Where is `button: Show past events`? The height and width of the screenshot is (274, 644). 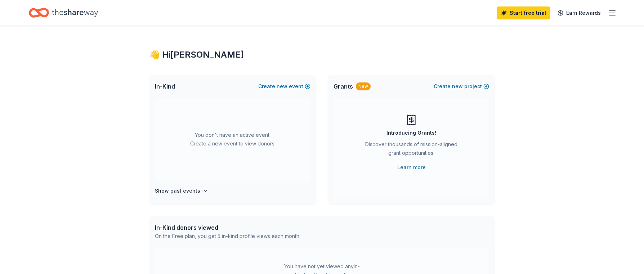
button: Show past events is located at coordinates (181, 191).